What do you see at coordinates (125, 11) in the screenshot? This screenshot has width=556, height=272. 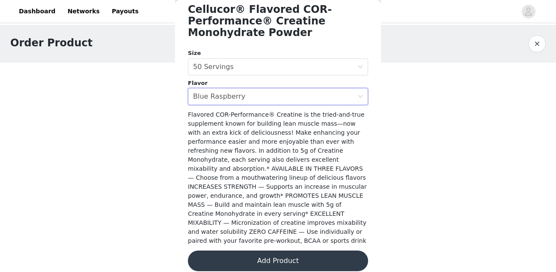 I see `a: Payouts` at bounding box center [125, 11].